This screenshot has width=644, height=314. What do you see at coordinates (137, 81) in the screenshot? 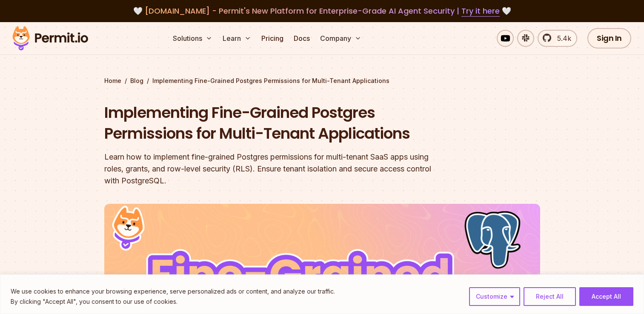
I see `a: Blog` at bounding box center [137, 81].